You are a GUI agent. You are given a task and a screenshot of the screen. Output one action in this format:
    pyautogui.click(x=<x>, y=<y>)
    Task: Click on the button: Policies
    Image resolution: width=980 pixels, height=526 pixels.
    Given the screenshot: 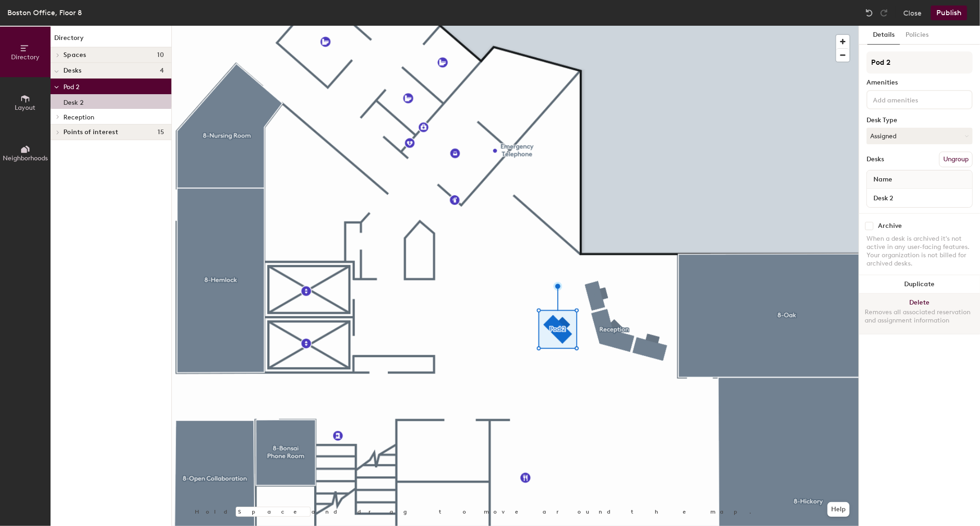 What is the action you would take?
    pyautogui.click(x=917, y=35)
    